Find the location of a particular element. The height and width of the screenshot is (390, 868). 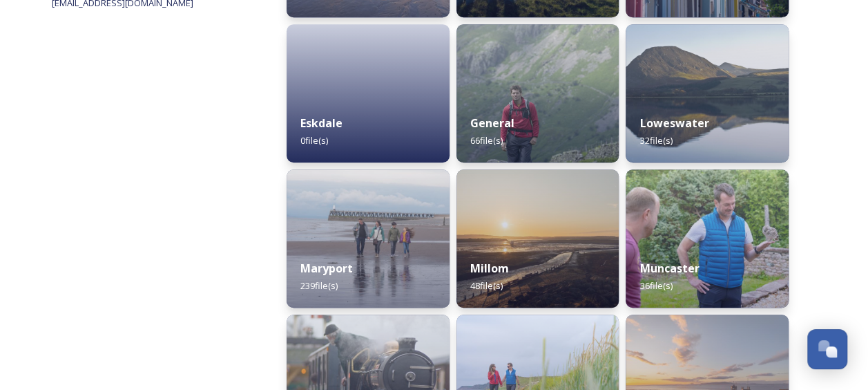

img: Loweswater4.jpg is located at coordinates (707, 93).